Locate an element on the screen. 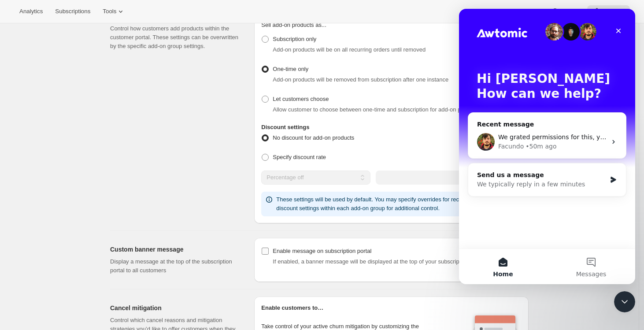 Image resolution: width=644 pixels, height=330 pixels. button: Tools is located at coordinates (113, 11).